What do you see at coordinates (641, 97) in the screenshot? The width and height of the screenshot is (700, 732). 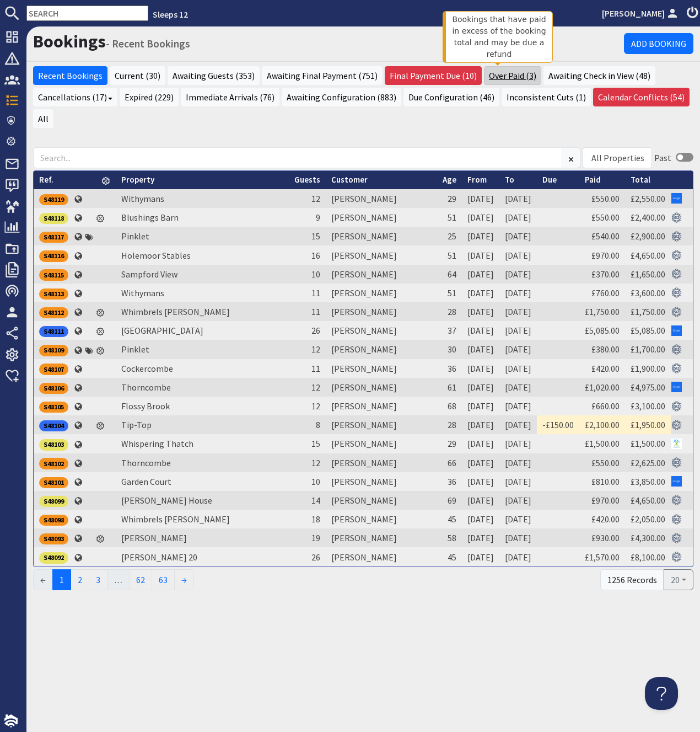 I see `a: Calendar Conflicts (54)` at bounding box center [641, 97].